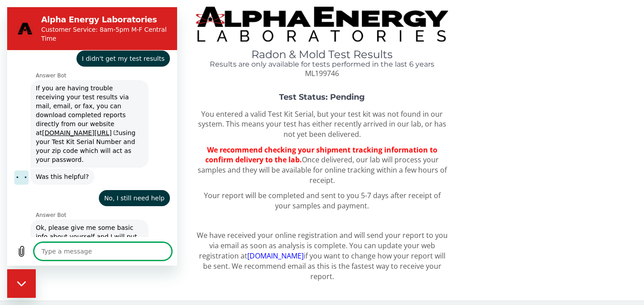 The height and width of the screenshot is (305, 644). Describe the element at coordinates (97, 12) in the screenshot. I see `h2: Alpha Energy Laboratories` at that location.